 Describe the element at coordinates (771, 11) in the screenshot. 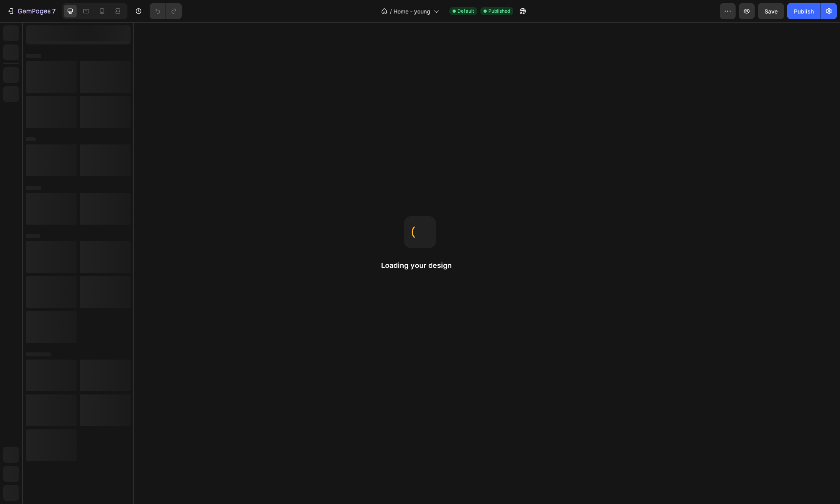

I see `span: Save` at that location.